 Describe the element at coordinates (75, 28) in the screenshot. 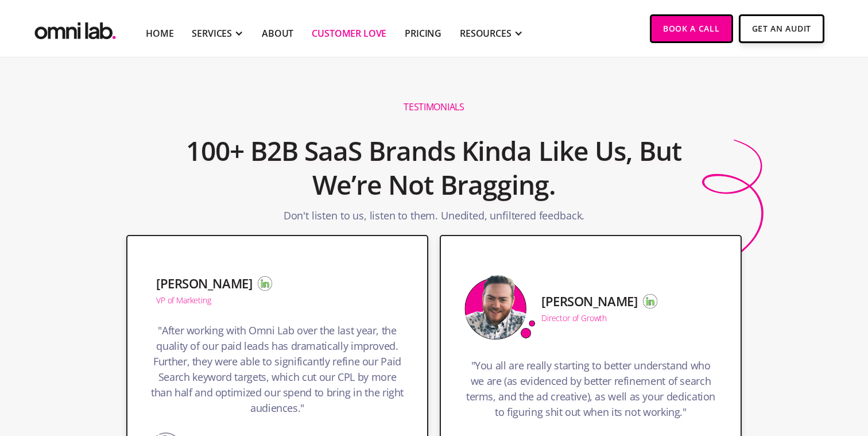

I see `img: Omni Lab: B2B SaaS Demand Generation Agency` at that location.